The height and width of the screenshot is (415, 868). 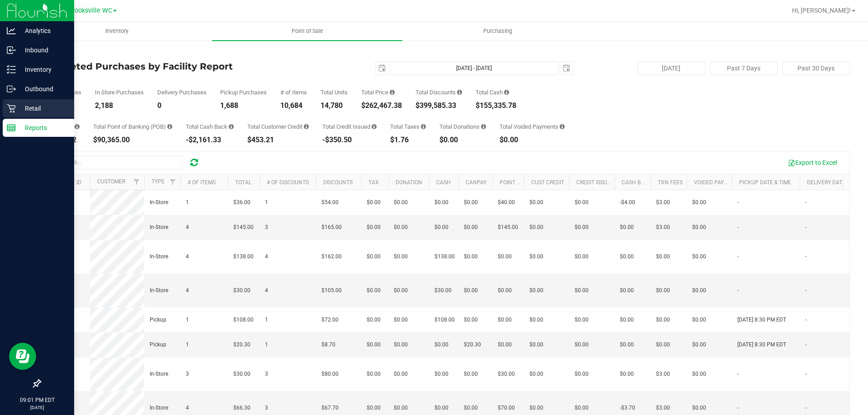 What do you see at coordinates (288, 183) in the screenshot?
I see `a: # of Discounts` at bounding box center [288, 183].